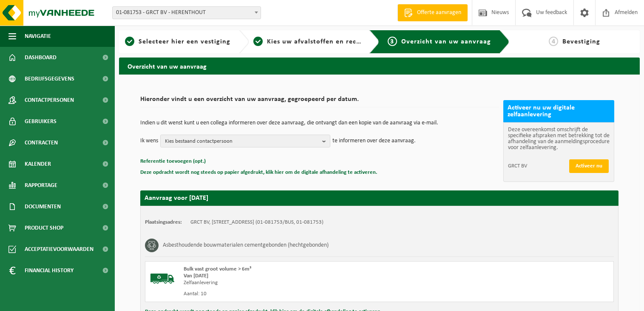 This screenshot has width=644, height=311. What do you see at coordinates (185, 42) in the screenshot?
I see `span: Selecteer hier een vestiging` at bounding box center [185, 42].